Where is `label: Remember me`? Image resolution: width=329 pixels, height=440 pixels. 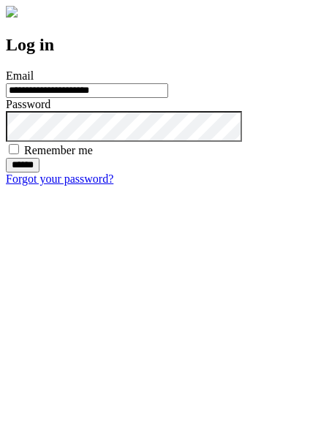 label: Remember me is located at coordinates (59, 150).